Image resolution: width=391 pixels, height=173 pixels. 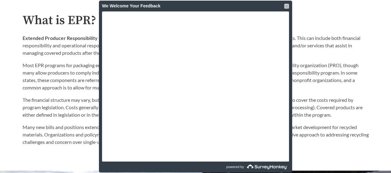 What do you see at coordinates (235, 166) in the screenshot?
I see `span: powered by` at bounding box center [235, 166].